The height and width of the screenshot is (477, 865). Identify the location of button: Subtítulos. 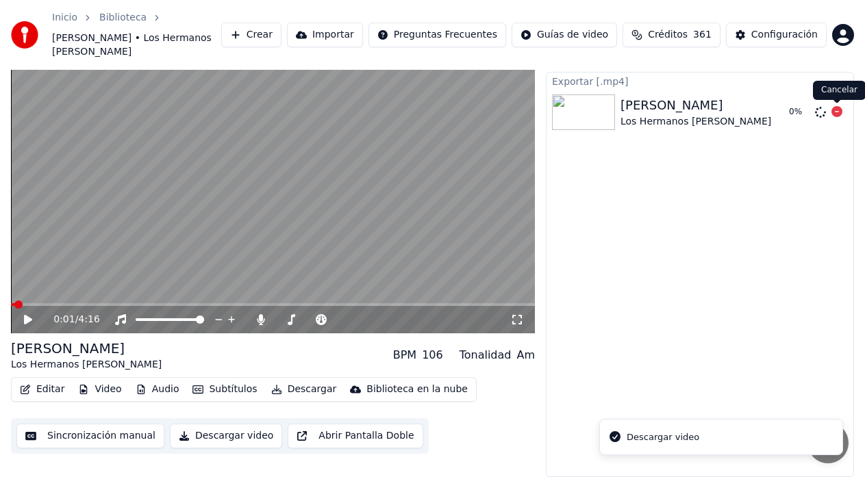
(225, 389).